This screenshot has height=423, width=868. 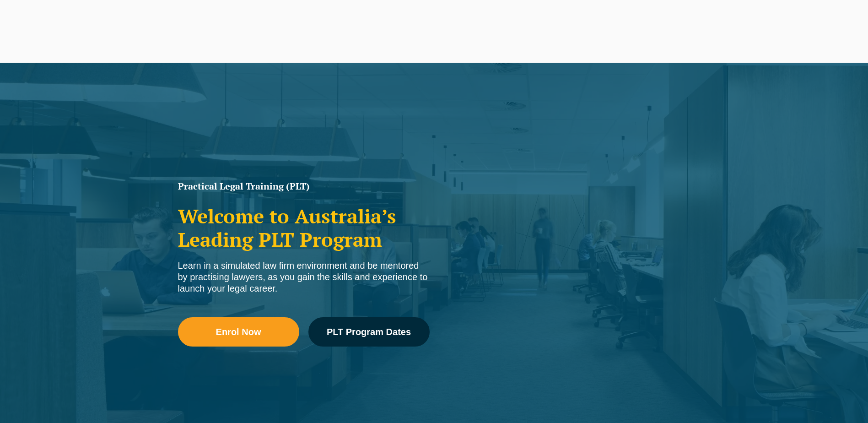 What do you see at coordinates (238, 332) in the screenshot?
I see `span: Enrol Now` at bounding box center [238, 332].